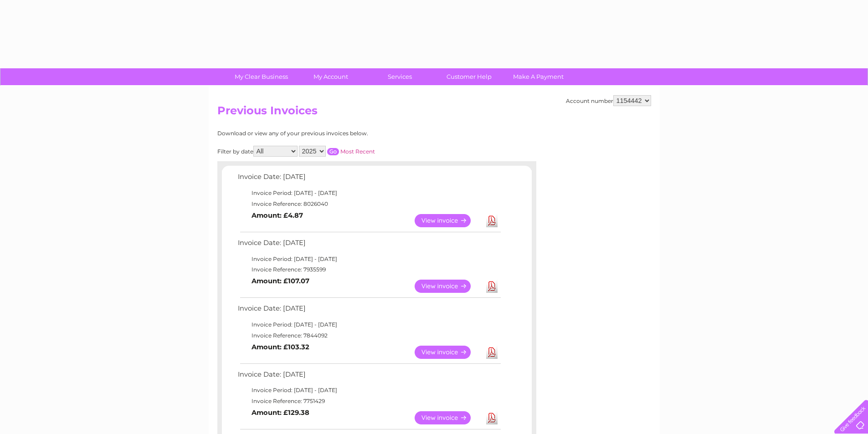 The width and height of the screenshot is (868, 434). What do you see at coordinates (280, 281) in the screenshot?
I see `b: Amount: £107.07` at bounding box center [280, 281].